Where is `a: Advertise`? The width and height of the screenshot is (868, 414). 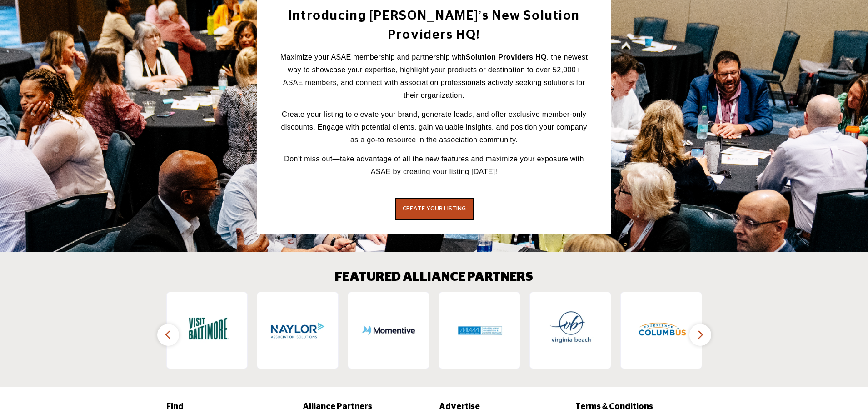
a: Advertise is located at coordinates (502, 407).